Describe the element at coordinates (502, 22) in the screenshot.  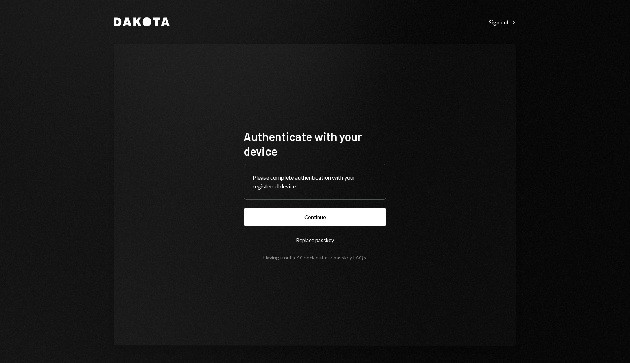
I see `div: Sign out` at that location.